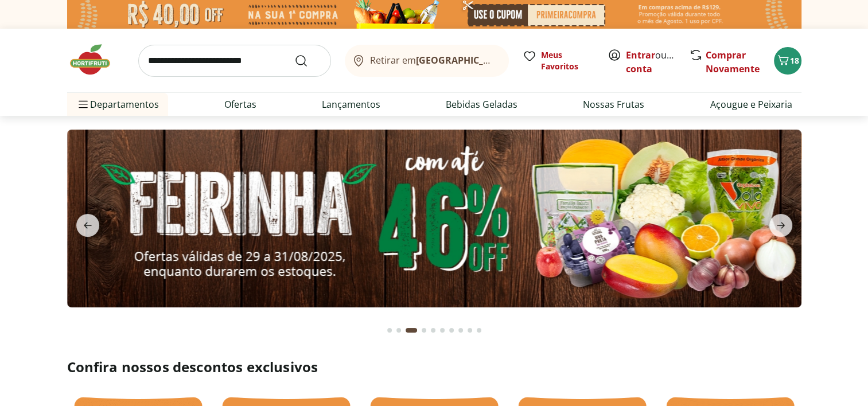 The width and height of the screenshot is (868, 406). What do you see at coordinates (390, 330) in the screenshot?
I see `button: Go to page 1 from fs-carousel` at bounding box center [390, 330].